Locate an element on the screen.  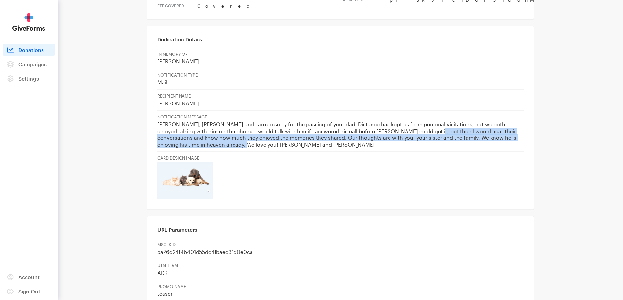
h3: URL Parameters is located at coordinates (340, 230).